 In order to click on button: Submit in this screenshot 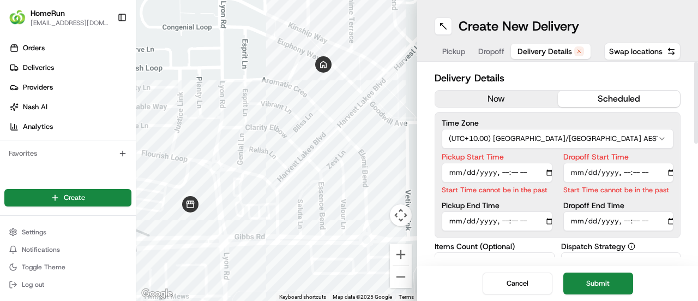, I will do `click(599, 283)`.